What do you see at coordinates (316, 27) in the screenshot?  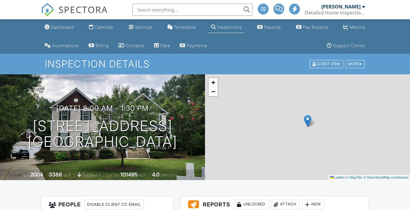 I see `div: Pay Reports` at bounding box center [316, 27].